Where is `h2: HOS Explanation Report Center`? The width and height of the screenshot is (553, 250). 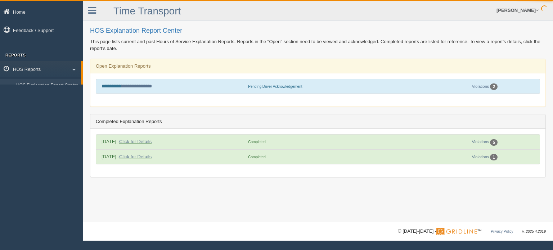
h2: HOS Explanation Report Center is located at coordinates (318, 31).